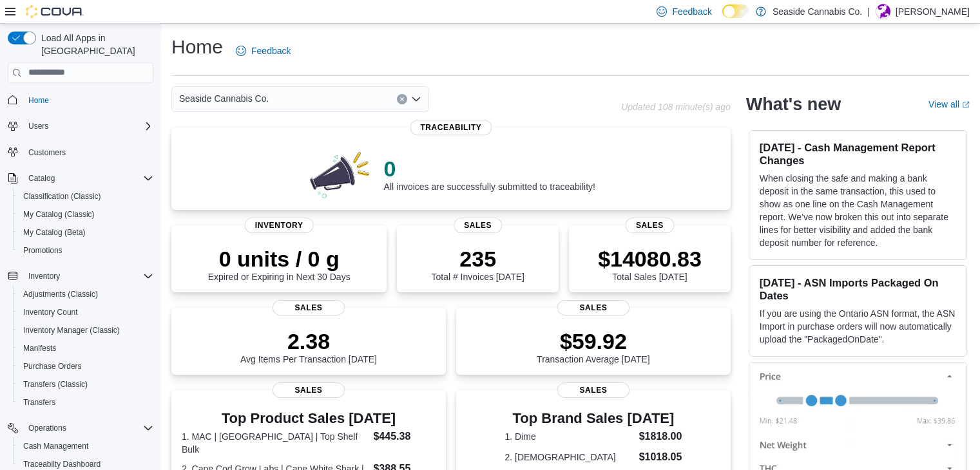 The height and width of the screenshot is (470, 980). I want to click on dd: $1818.00, so click(660, 437).